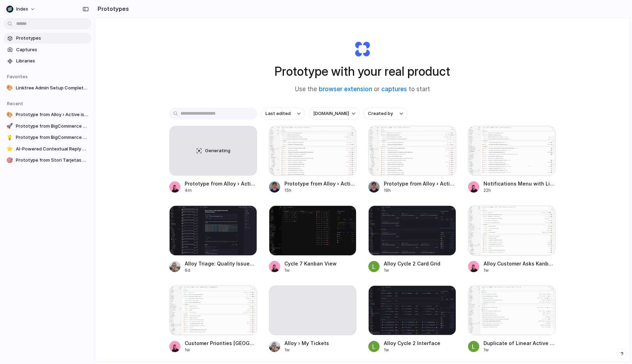  Describe the element at coordinates (47, 160) in the screenshot. I see `a: 🎯Prototype from Stori Tarjetas y Cuenta Sin Buró` at that location.